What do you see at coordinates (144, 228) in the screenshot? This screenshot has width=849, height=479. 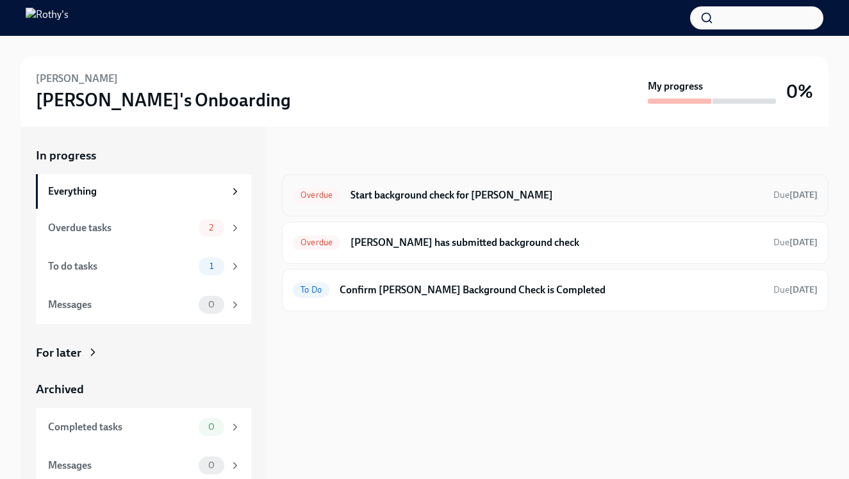 I see `a: Overdue tasks2` at bounding box center [144, 228].